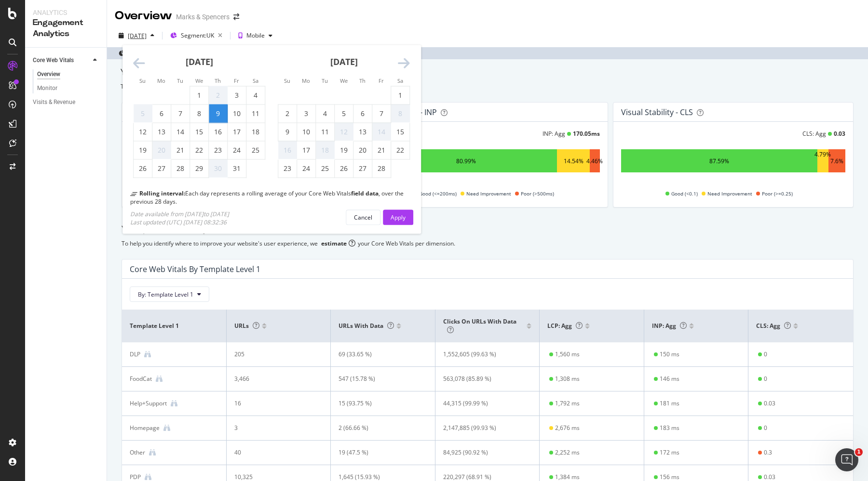 This screenshot has height=481, width=868. I want to click on div: Engagement Analytics, so click(66, 28).